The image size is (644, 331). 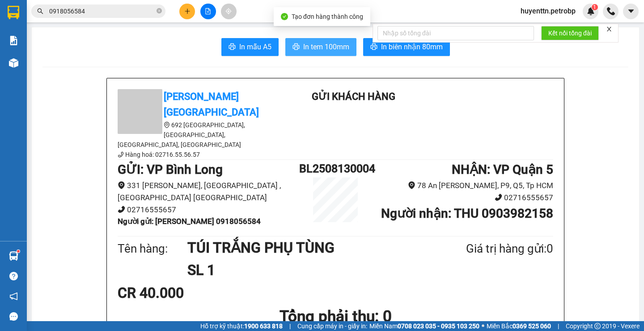 What do you see at coordinates (570, 33) in the screenshot?
I see `button: Kết nối tổng đài` at bounding box center [570, 33].